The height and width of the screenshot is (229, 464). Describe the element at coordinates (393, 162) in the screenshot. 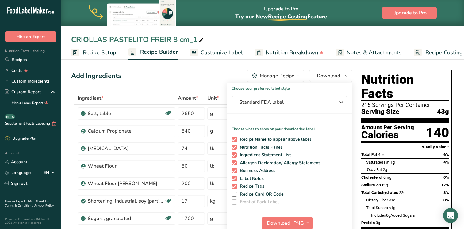

I see `span: 1g` at that location.